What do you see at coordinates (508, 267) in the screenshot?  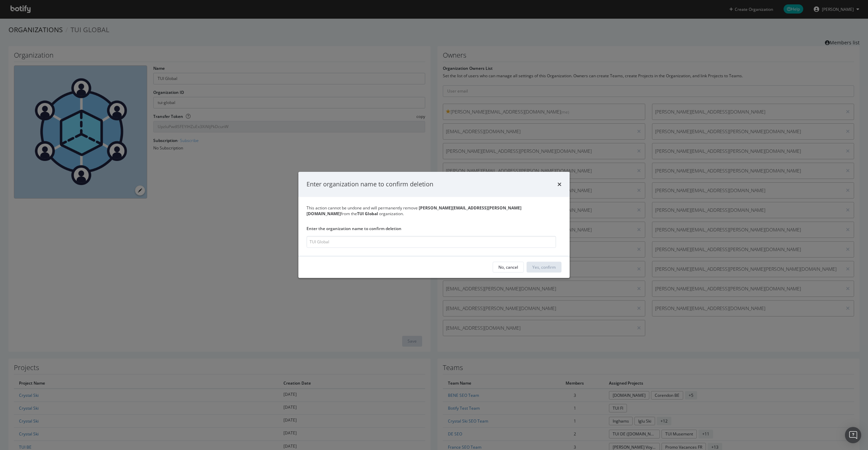 I see `button: No, cancel` at bounding box center [508, 267].